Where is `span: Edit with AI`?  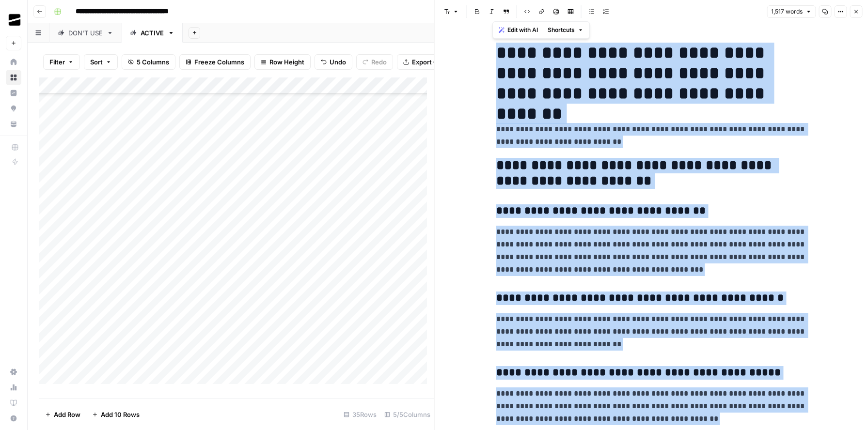
span: Edit with AI is located at coordinates (522, 30).